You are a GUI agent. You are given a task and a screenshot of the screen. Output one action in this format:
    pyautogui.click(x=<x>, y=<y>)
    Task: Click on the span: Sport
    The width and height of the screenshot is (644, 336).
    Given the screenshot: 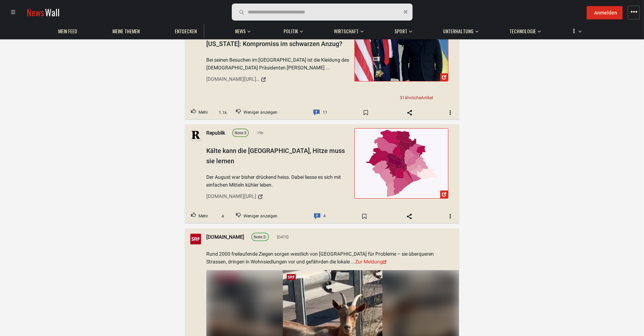 What is the action you would take?
    pyautogui.click(x=401, y=31)
    